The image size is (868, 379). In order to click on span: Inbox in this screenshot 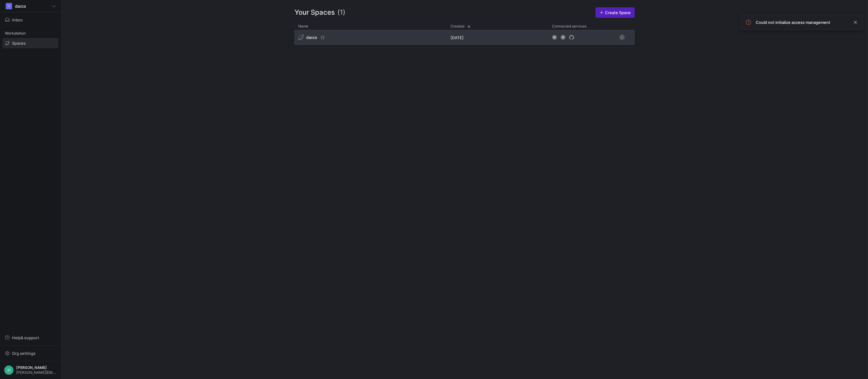, I will do `click(17, 20)`.